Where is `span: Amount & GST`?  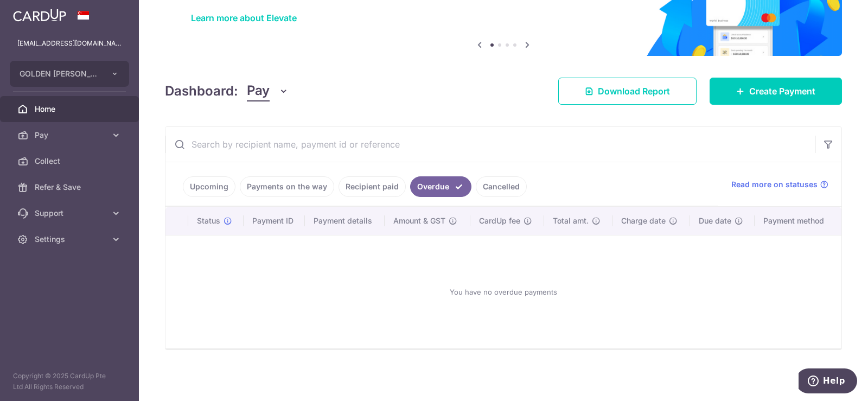
span: Amount & GST is located at coordinates (419, 221).